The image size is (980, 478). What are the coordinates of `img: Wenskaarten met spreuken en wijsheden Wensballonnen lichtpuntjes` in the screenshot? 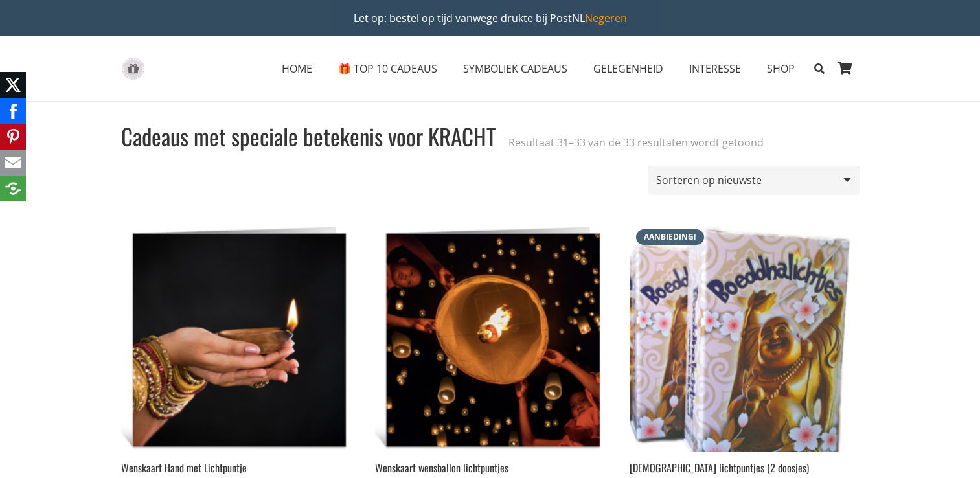 It's located at (490, 337).